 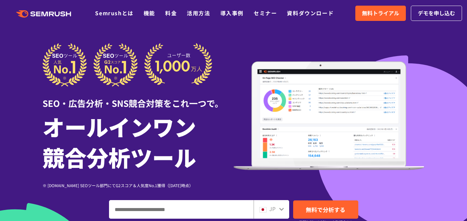 What do you see at coordinates (138, 98) in the screenshot?
I see `div: SEO・広告分析・SNS競合対策をこれ一つで。` at bounding box center [138, 98].